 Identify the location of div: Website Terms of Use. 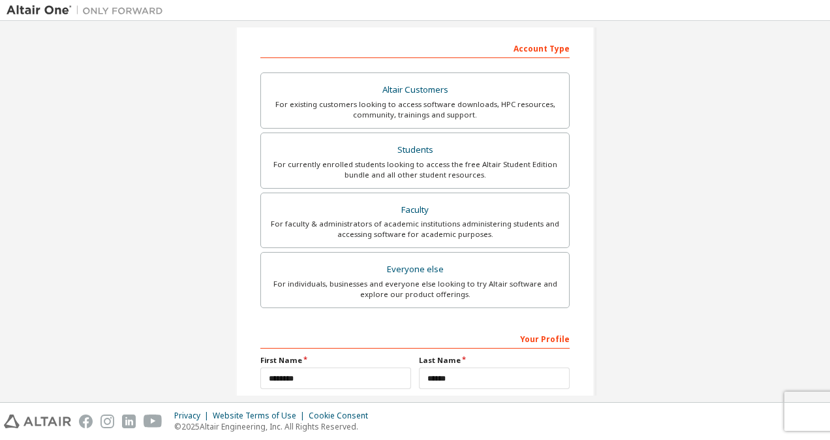
(260, 416).